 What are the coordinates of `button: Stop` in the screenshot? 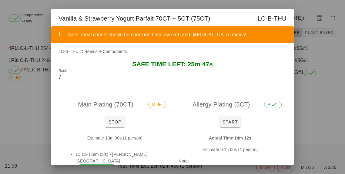 It's located at (115, 122).